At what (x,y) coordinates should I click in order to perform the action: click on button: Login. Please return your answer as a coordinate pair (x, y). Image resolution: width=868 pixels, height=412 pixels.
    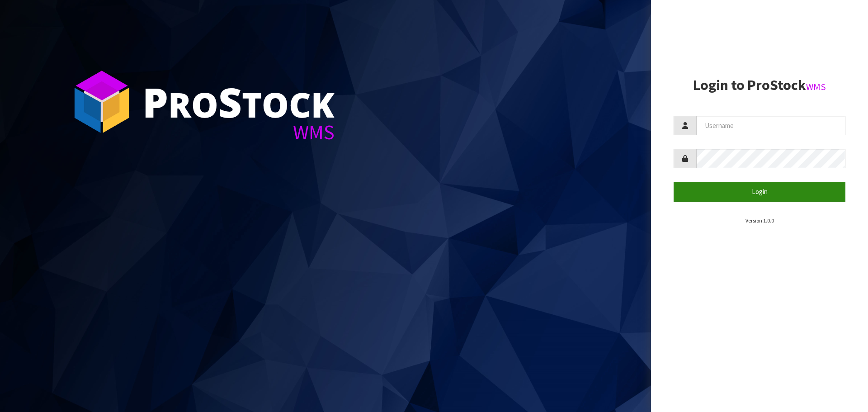
    Looking at the image, I should click on (759, 191).